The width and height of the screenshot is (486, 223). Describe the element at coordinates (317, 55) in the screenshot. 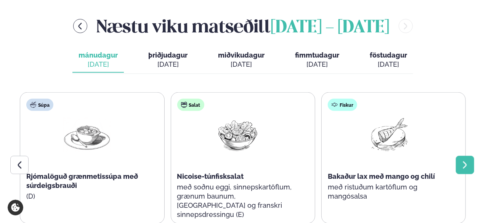

I see `span: fimmtudagur` at that location.